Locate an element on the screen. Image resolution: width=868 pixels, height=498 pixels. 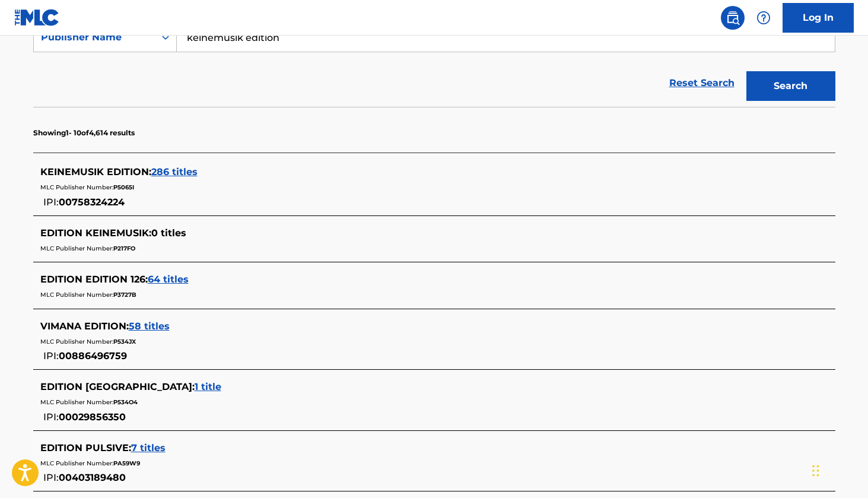
span: KEINEMUSIK EDITION : is located at coordinates (95, 171).